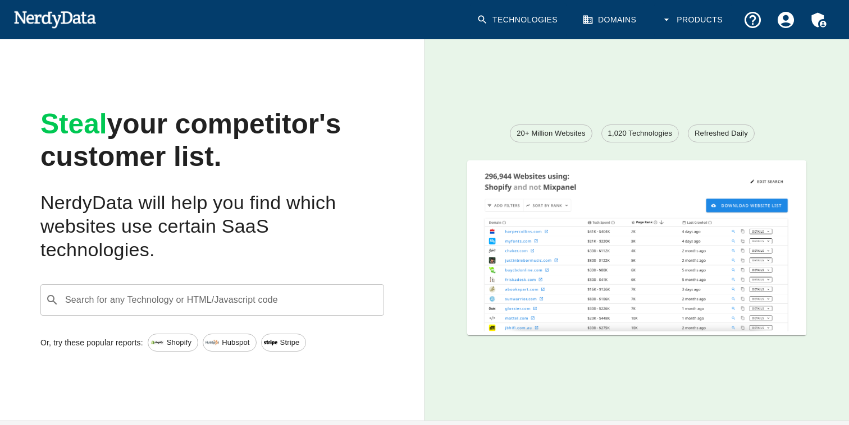 Image resolution: width=849 pixels, height=425 pixels. What do you see at coordinates (290, 343) in the screenshot?
I see `span: Stripe` at bounding box center [290, 343].